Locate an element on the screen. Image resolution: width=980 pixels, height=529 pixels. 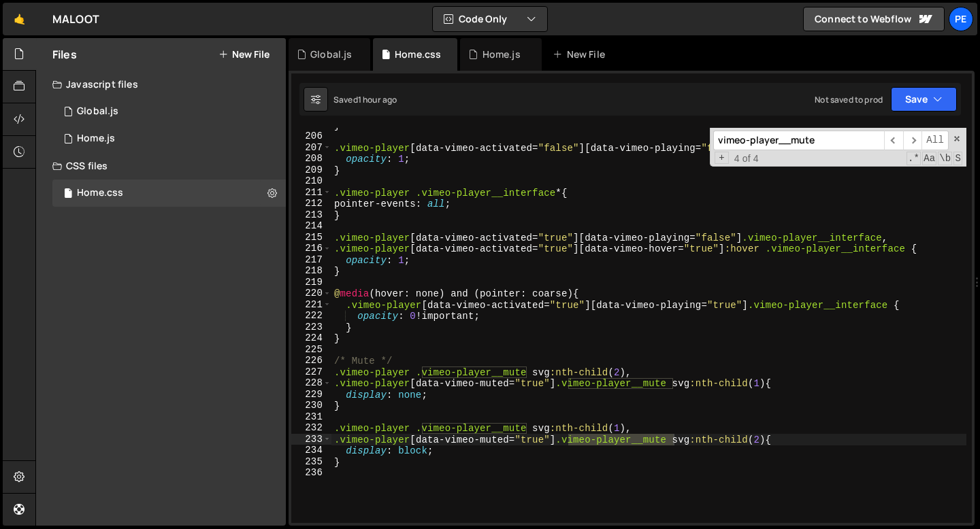
div: 215 is located at coordinates (311, 237).